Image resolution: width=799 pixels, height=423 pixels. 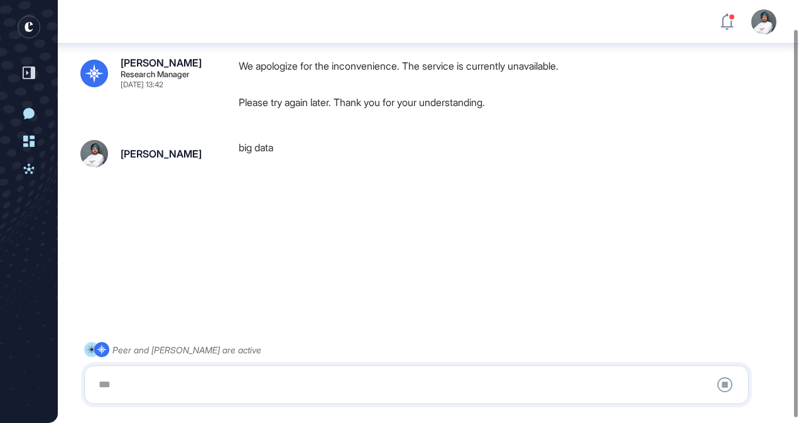 What do you see at coordinates (155, 74) in the screenshot?
I see `div: Research Manager` at bounding box center [155, 74].